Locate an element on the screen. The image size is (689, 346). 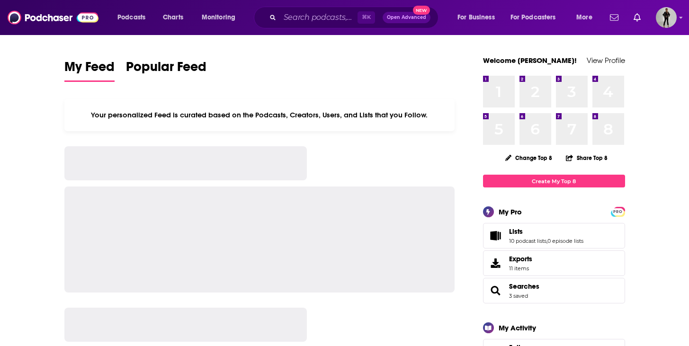
div: My Pro is located at coordinates (510, 212).